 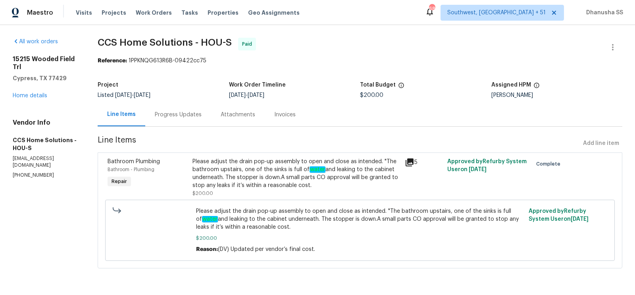 I want to click on span: Listed, so click(x=124, y=95).